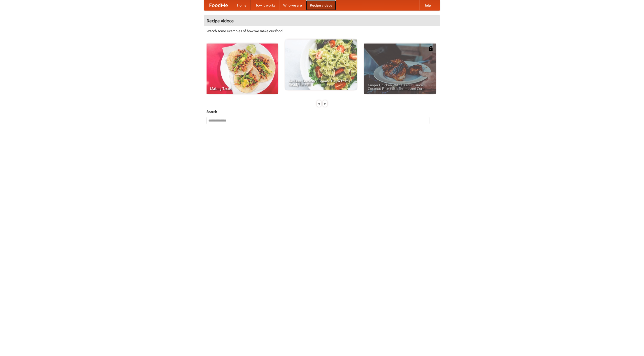  Describe the element at coordinates (242, 69) in the screenshot. I see `a: Making Tacos` at that location.